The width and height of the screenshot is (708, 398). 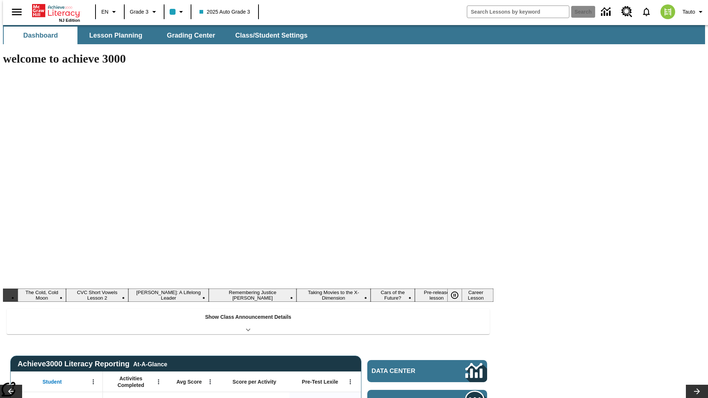 I want to click on p: Show Class Announcement Details, so click(x=248, y=317).